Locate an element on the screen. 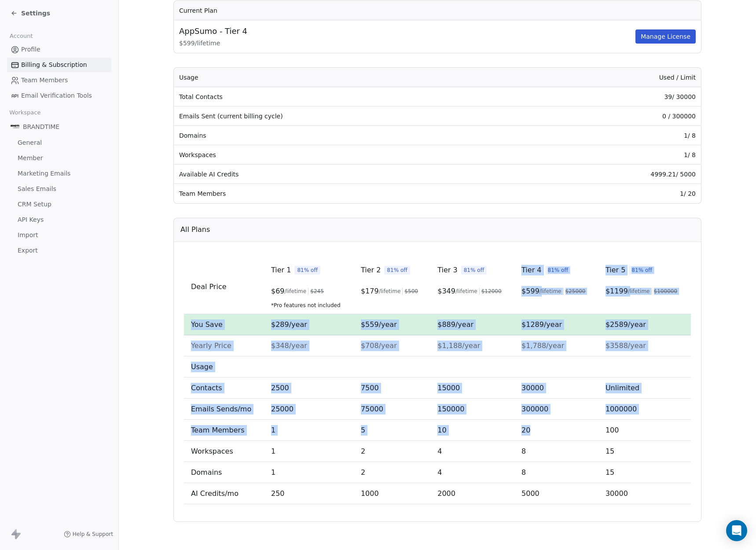 This screenshot has width=756, height=550. span: 250 is located at coordinates (278, 493).